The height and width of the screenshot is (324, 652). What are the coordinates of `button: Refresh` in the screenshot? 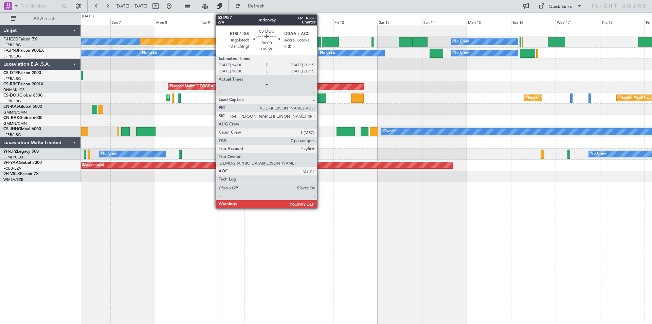 It's located at (252, 6).